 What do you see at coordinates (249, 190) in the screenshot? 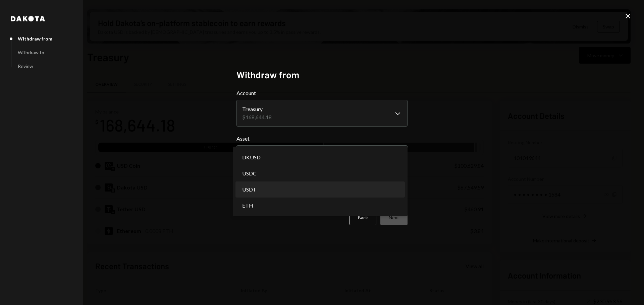
I see `span: USDT` at bounding box center [249, 190].